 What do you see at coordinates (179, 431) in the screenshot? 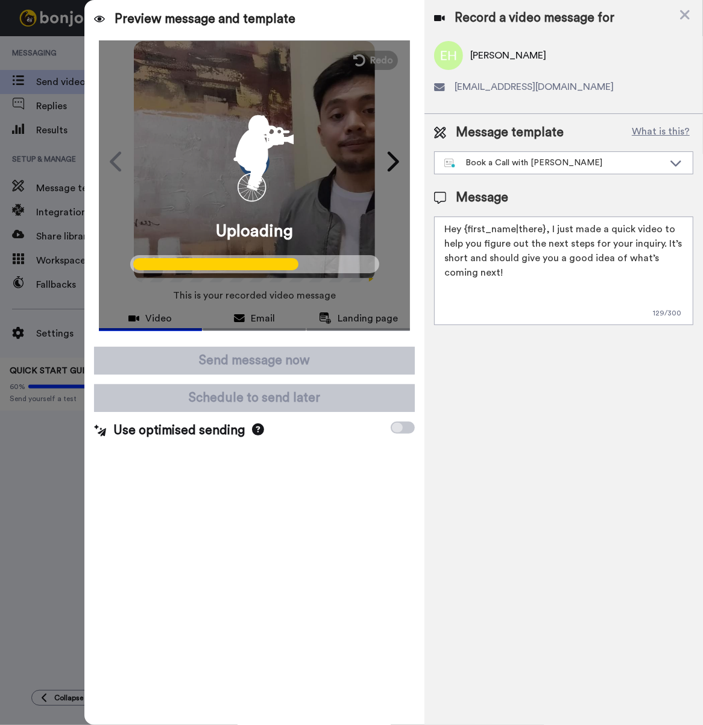
I see `span: Use optimised sending` at bounding box center [179, 431].